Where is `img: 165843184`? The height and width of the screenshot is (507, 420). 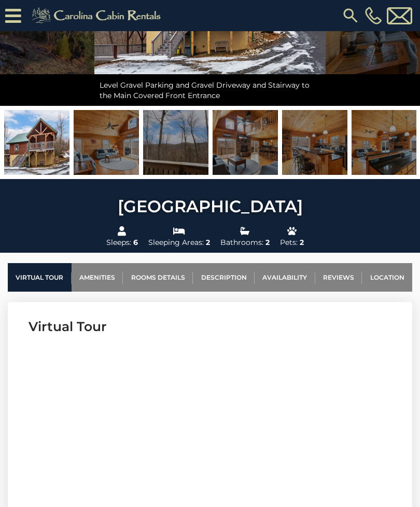
img: 165843184 is located at coordinates (37, 142).